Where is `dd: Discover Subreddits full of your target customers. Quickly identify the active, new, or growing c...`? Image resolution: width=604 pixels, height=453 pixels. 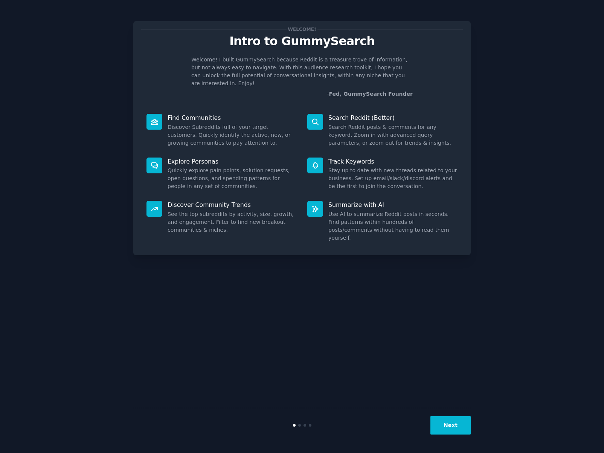
dd: Discover Subreddits full of your target customers. Quickly identify the active, new, or growing c... is located at coordinates (232, 135).